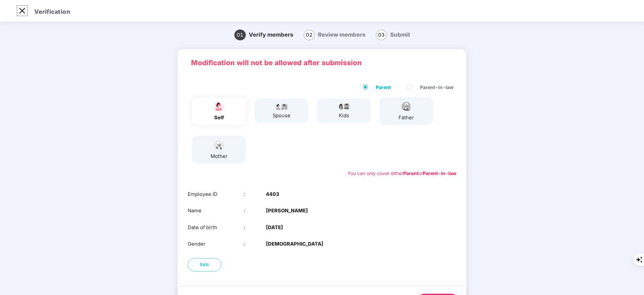 Image resolution: width=644 pixels, height=295 pixels. I want to click on b: Parent, so click(411, 173).